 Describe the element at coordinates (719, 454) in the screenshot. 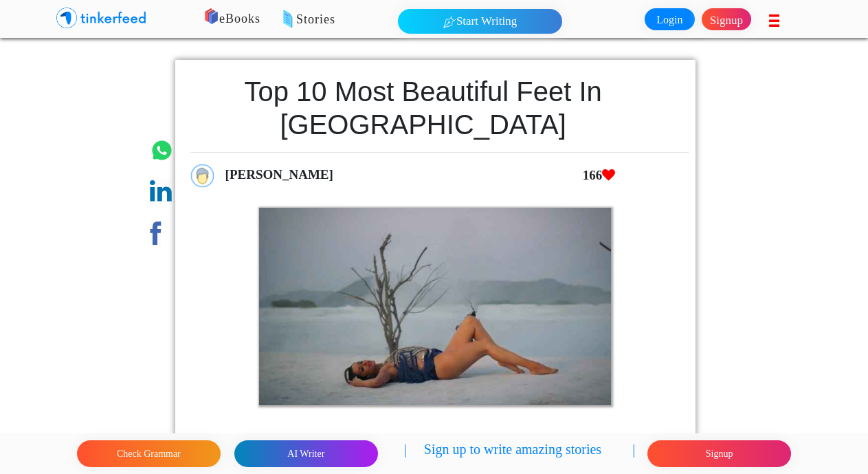

I see `button: Signup` at that location.